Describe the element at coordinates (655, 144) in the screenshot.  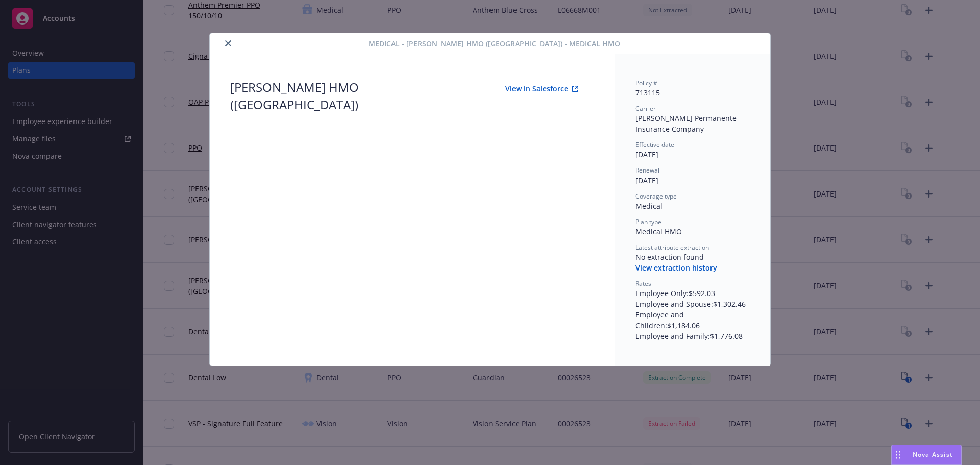
I see `span: Effective date` at that location.